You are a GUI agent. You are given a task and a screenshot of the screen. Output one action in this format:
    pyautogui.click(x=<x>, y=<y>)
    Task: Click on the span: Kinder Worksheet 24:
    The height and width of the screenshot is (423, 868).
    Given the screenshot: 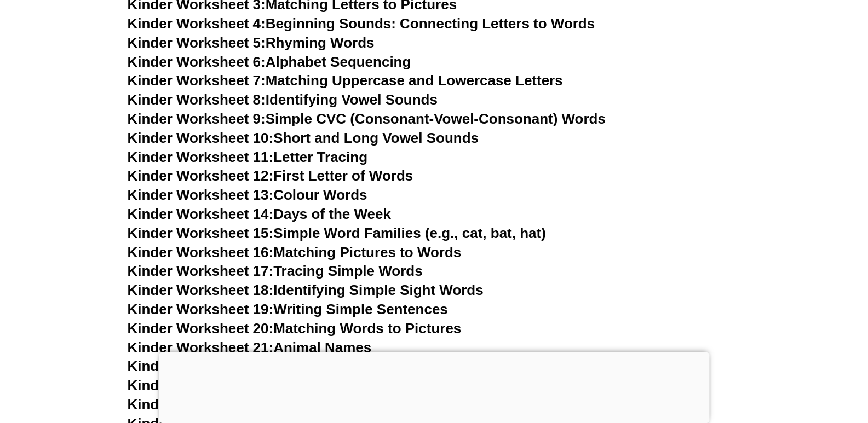 What is the action you would take?
    pyautogui.click(x=201, y=404)
    